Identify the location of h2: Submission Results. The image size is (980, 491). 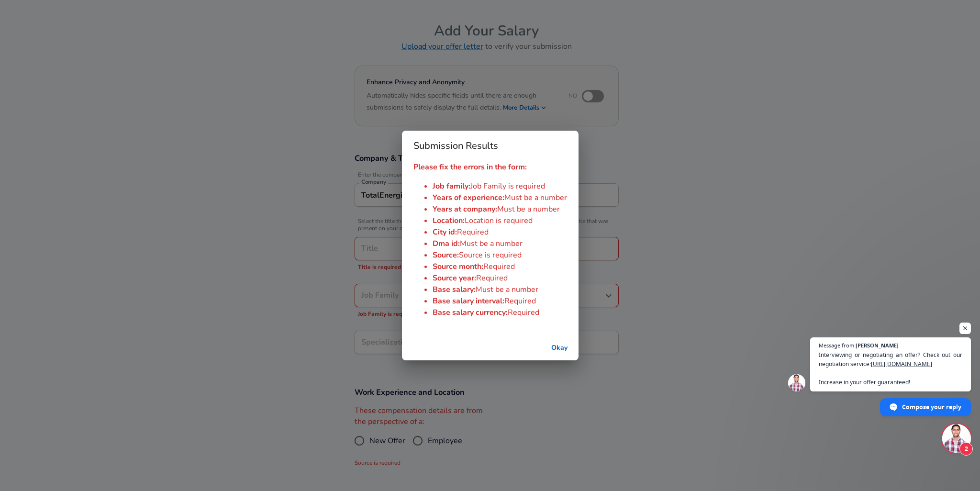
(490, 146).